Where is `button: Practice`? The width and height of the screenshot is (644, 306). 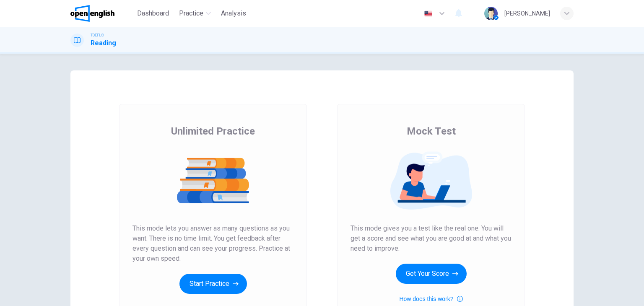
button: Practice is located at coordinates (195, 14).